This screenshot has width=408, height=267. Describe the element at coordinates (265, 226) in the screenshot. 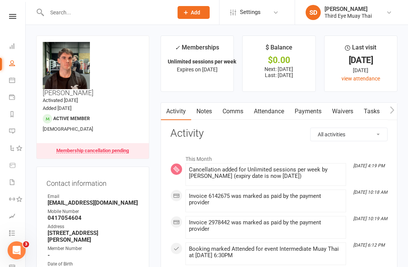

I see `div: Invoice 2978442 was marked as paid by the payment provider` at that location.